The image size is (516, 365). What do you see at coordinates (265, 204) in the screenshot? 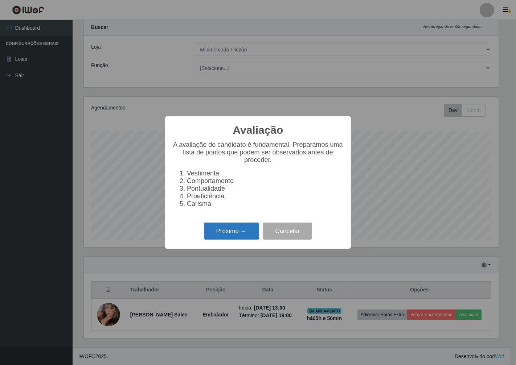
I see `li: Carisma` at bounding box center [265, 204].